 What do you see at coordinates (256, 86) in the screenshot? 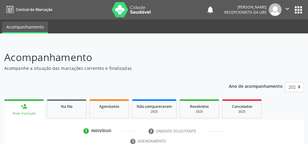
I see `p: Ano de acompanhamento` at bounding box center [256, 86].